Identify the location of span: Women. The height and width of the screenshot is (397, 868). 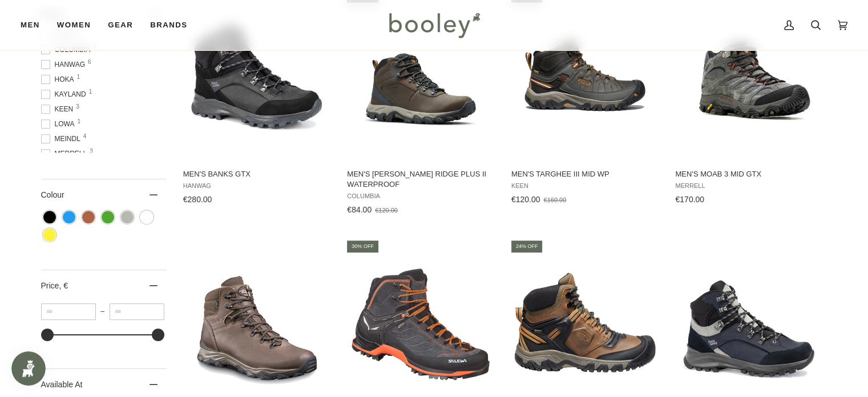
(74, 25).